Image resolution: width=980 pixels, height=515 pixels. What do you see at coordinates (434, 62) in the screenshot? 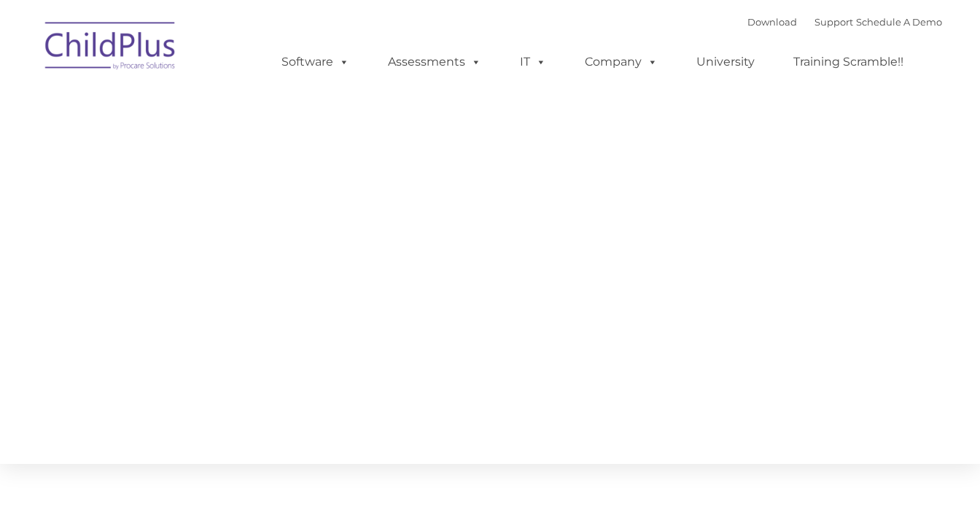
I see `a: Assessments` at bounding box center [434, 62].